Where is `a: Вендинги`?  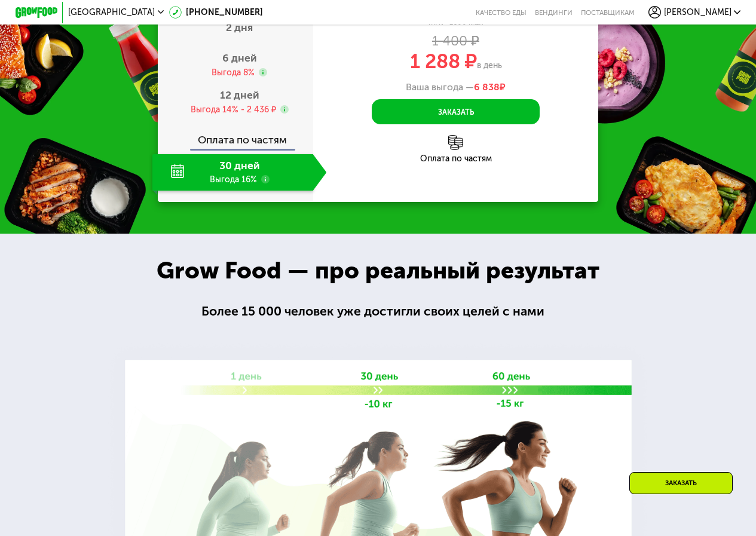 a: Вендинги is located at coordinates (553, 13).